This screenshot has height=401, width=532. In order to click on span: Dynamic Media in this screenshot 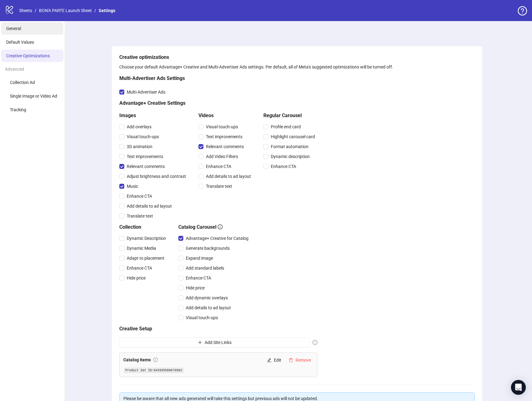, I will do `click(141, 248)`.